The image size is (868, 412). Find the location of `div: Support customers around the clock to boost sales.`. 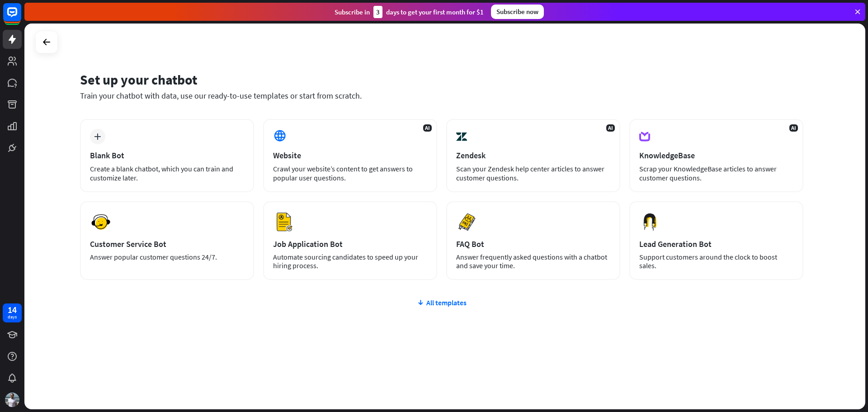

div: Support customers around the clock to boost sales. is located at coordinates (716, 262).